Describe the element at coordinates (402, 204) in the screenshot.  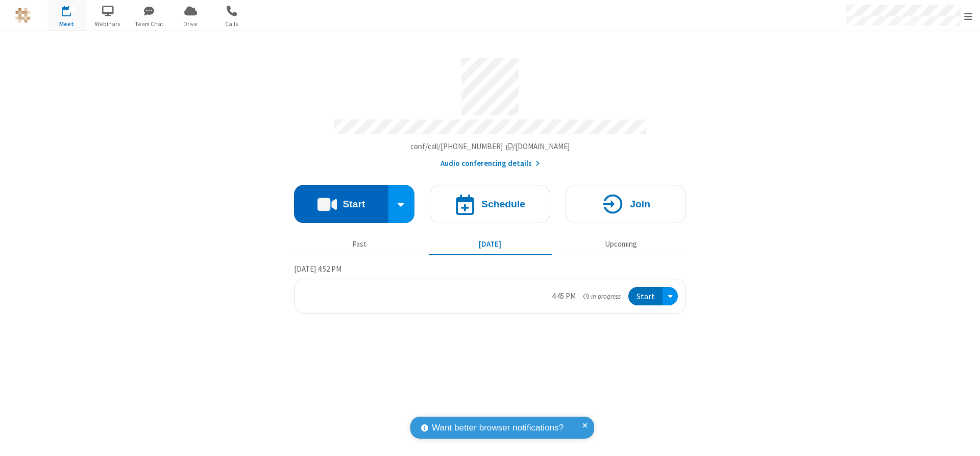
I see `div: Start conference options` at that location.